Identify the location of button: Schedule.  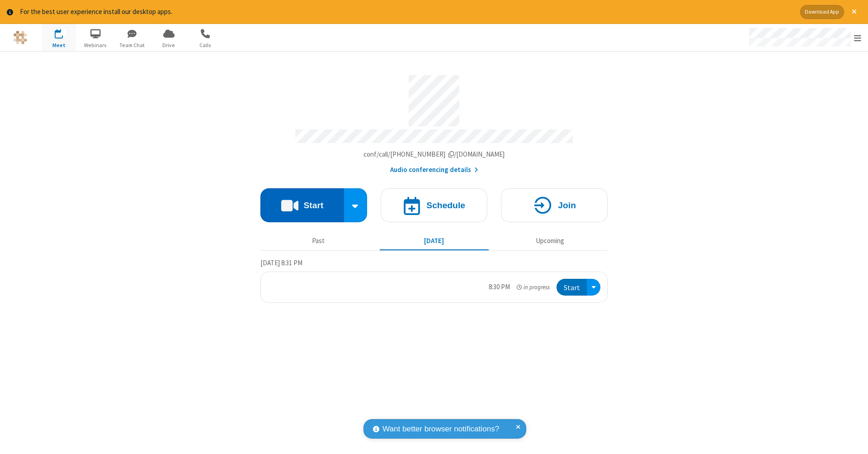
(434, 205).